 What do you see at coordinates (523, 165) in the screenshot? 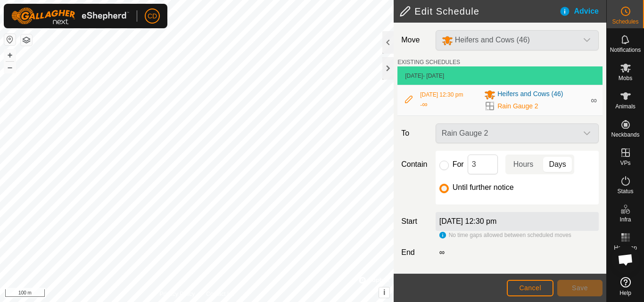
I see `span: Hours` at bounding box center [523, 165].